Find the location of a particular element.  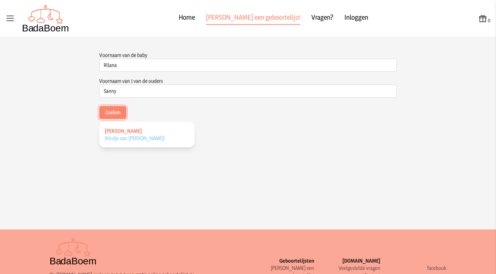

a: Home is located at coordinates (187, 19).